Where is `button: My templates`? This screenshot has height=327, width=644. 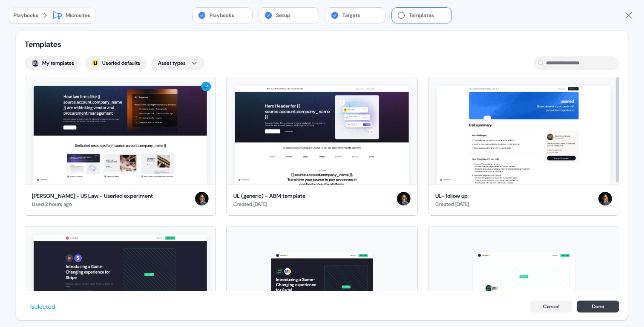 button: My templates is located at coordinates (53, 63).